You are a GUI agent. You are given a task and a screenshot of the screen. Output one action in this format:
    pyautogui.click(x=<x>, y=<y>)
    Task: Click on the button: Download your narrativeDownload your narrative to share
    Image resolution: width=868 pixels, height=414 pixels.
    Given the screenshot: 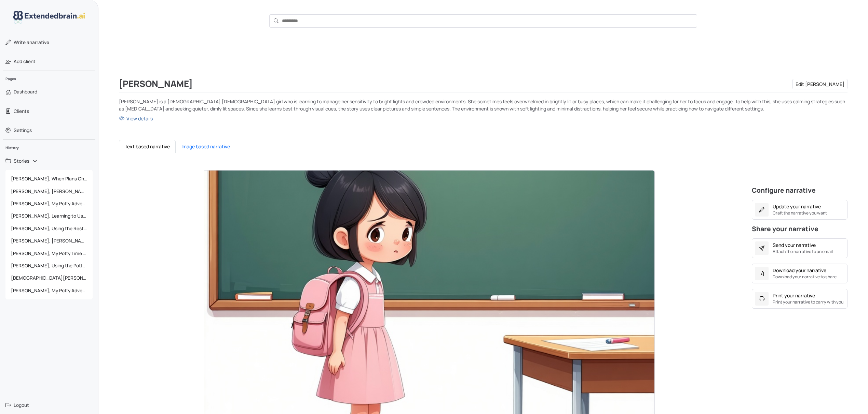 What is the action you would take?
    pyautogui.click(x=799, y=274)
    